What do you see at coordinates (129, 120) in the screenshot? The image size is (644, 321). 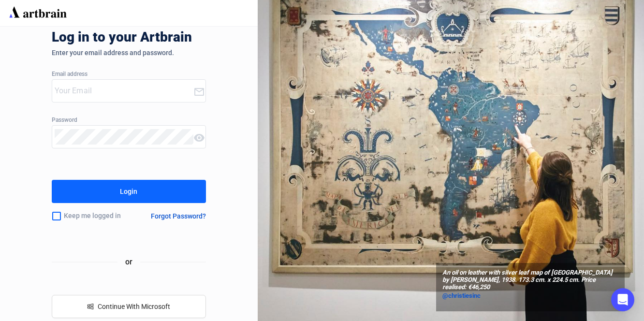 I see `div: Password` at bounding box center [129, 120].